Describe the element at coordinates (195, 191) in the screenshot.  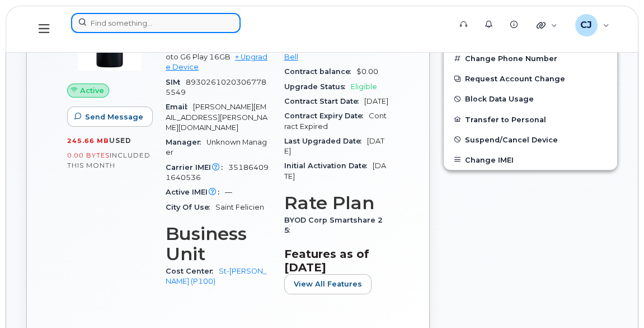
I see `span: Active IMEI` at that location.